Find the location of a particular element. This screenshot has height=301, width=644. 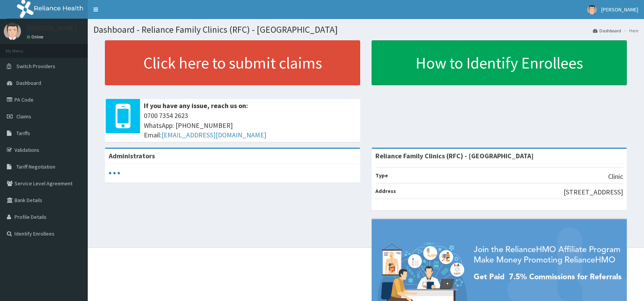

a: Dashboard is located at coordinates (607, 30).